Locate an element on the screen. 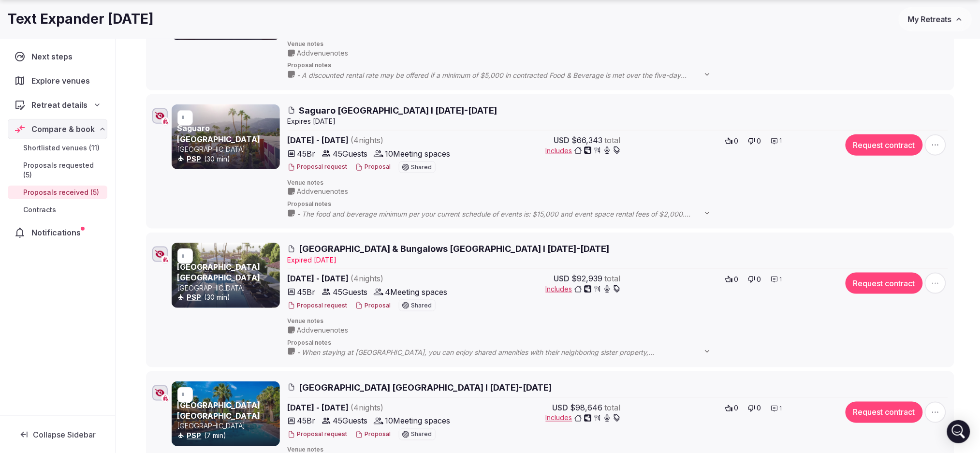 The height and width of the screenshot is (453, 980). span: - The food and beverage minimum per your current schedule of events is: $15,000 and event space r... is located at coordinates (509, 214).